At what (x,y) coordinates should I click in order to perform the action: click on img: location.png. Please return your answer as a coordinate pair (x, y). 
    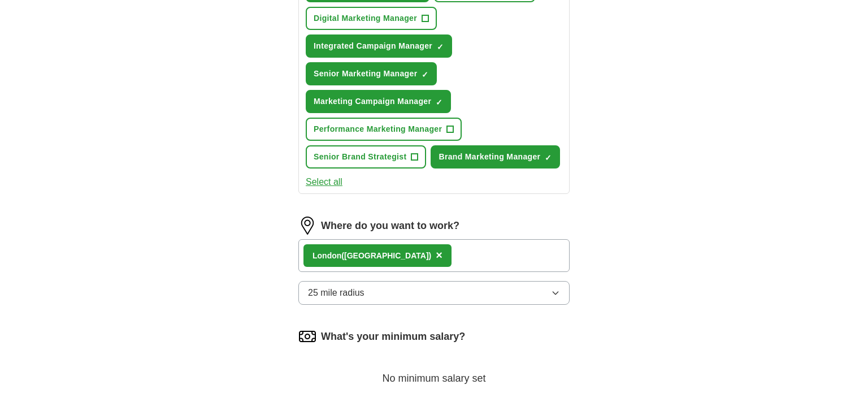
    Looking at the image, I should click on (308, 226).